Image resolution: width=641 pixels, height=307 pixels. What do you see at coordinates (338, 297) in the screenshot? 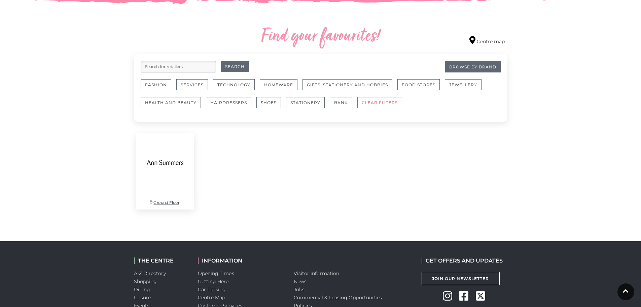
I see `a: Commercial & Leasing Opportunities` at bounding box center [338, 297].